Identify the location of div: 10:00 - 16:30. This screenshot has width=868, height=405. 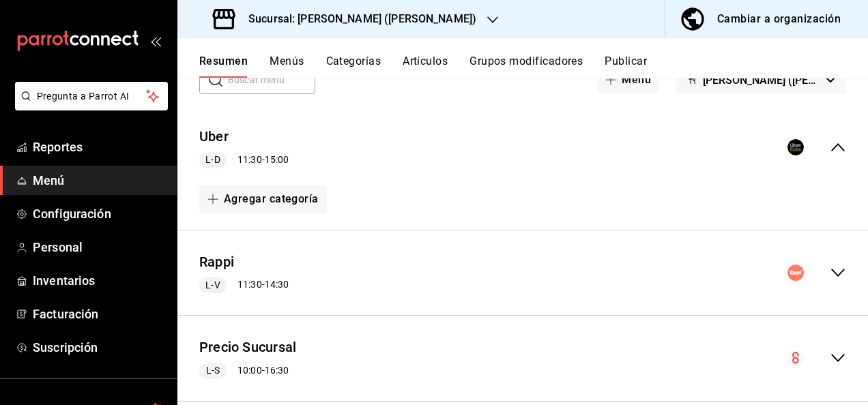
(248, 371).